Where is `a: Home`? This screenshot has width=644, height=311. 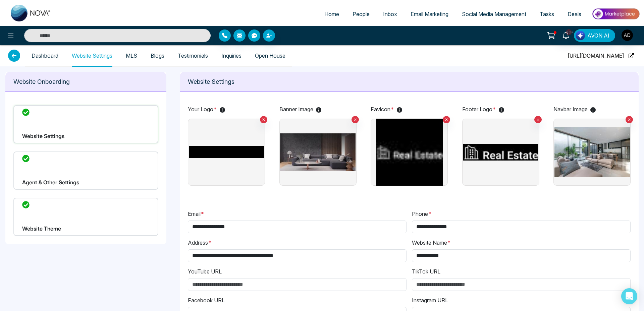
a: Home is located at coordinates (332, 14).